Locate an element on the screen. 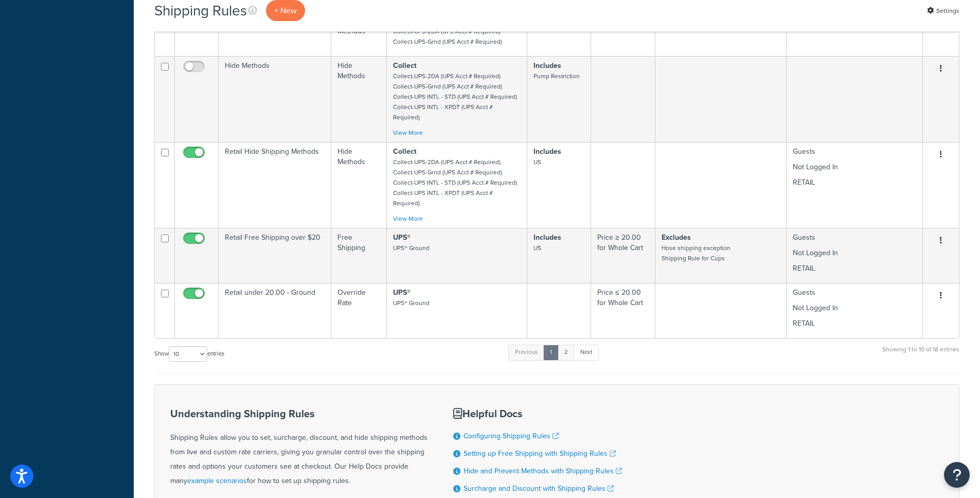  h3: Understanding Shipping Rules is located at coordinates (299, 414).